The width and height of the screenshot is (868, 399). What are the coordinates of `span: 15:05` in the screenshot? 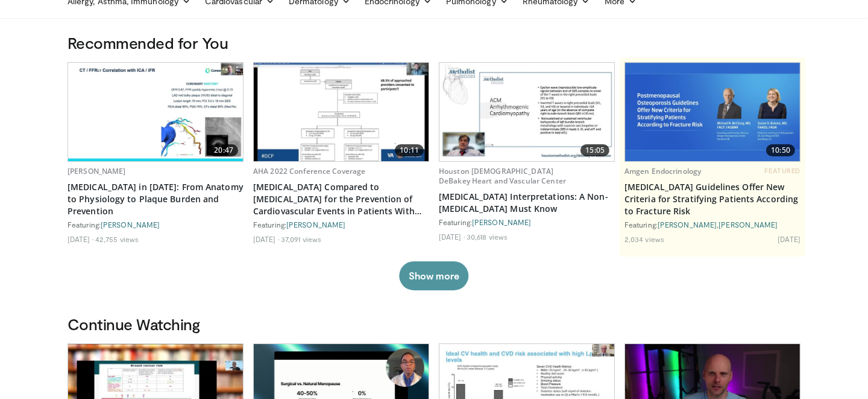 It's located at (595, 150).